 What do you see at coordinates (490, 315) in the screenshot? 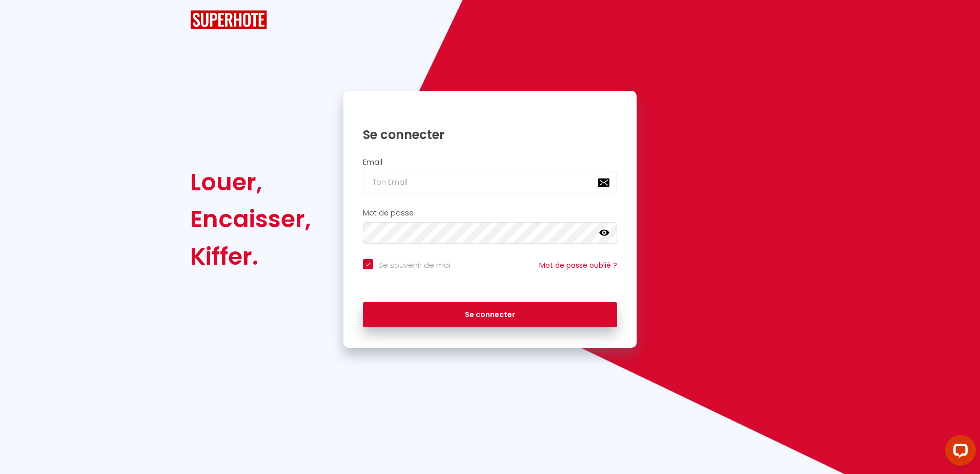
I see `button: Se connecter` at bounding box center [490, 315].